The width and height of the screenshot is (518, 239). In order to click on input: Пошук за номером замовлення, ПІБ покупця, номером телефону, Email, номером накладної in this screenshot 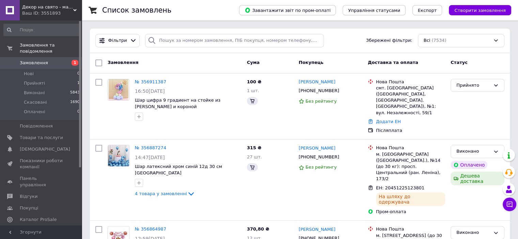, I will do `click(234, 40)`.